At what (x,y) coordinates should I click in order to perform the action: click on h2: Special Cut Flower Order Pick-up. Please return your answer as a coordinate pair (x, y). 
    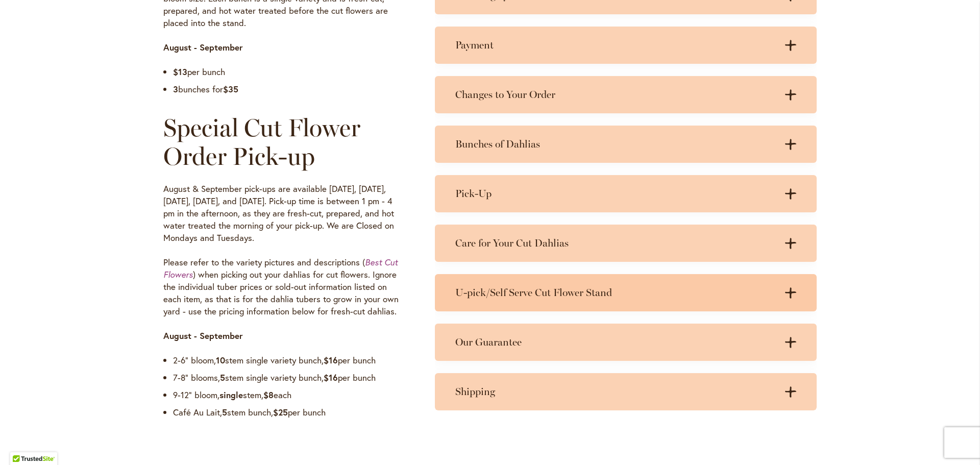
    Looking at the image, I should click on (284, 142).